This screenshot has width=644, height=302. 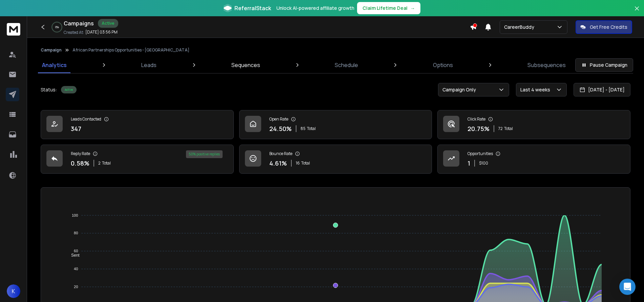 What do you see at coordinates (484, 163) in the screenshot?
I see `p: $ 100` at bounding box center [484, 163].